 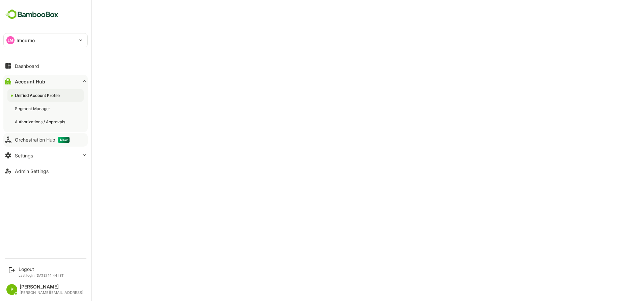 I want to click on div: LM, so click(x=10, y=40).